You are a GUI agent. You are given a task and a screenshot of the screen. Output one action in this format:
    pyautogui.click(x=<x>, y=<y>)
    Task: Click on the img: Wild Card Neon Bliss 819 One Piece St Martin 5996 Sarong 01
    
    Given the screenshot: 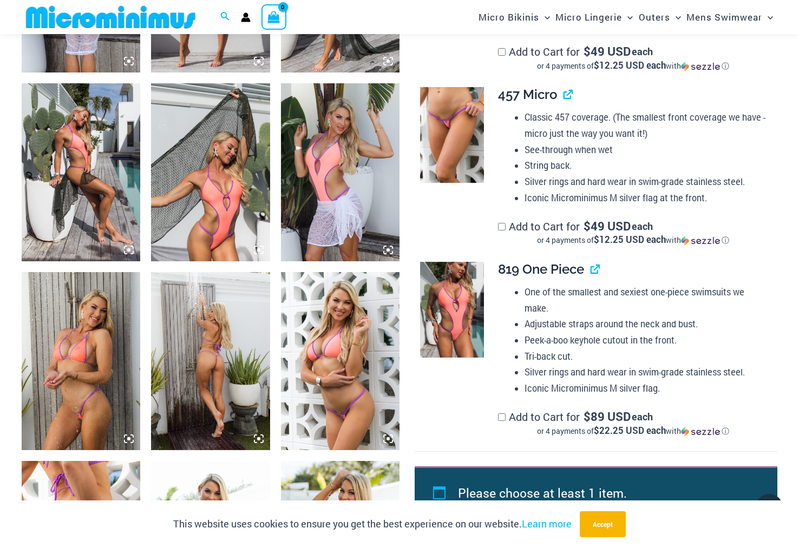 What is the action you would take?
    pyautogui.click(x=340, y=172)
    